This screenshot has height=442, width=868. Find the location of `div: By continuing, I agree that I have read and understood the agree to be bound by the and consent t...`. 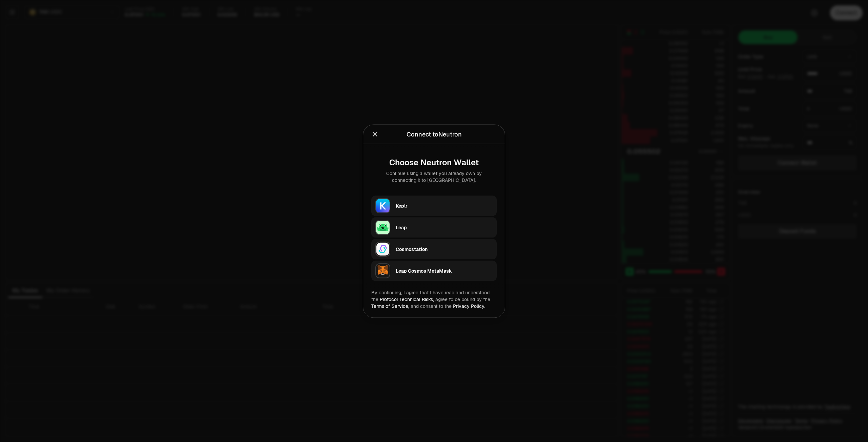

div: By continuing, I agree that I have read and understood the agree to be bound by the and consent t... is located at coordinates (434, 299).